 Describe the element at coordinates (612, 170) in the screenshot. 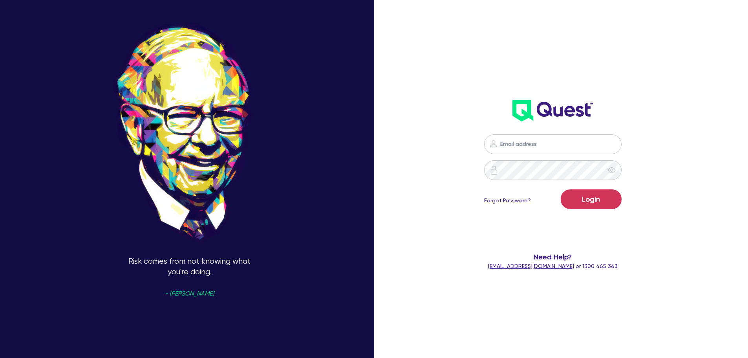

I see `span: eye` at that location.